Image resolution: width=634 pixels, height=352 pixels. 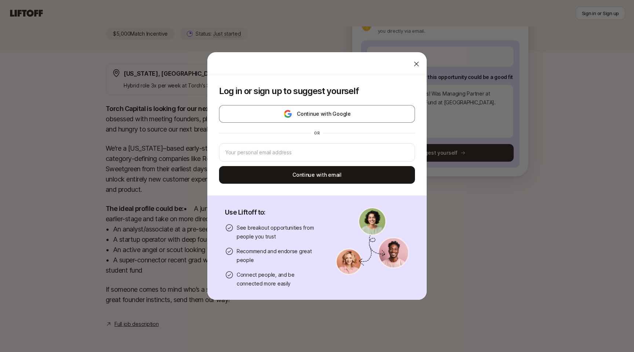 What do you see at coordinates (288, 114) in the screenshot?
I see `img: google-logo` at bounding box center [288, 114].